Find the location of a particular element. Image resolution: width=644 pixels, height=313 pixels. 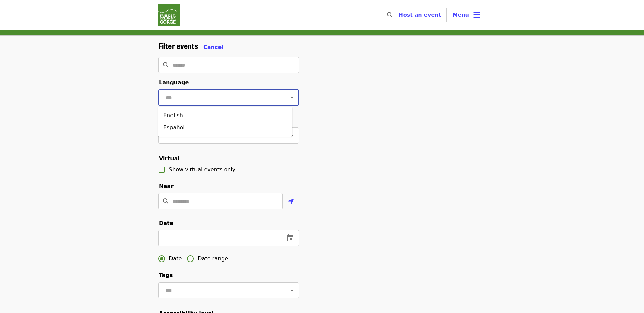

button: Open is located at coordinates (292, 290).